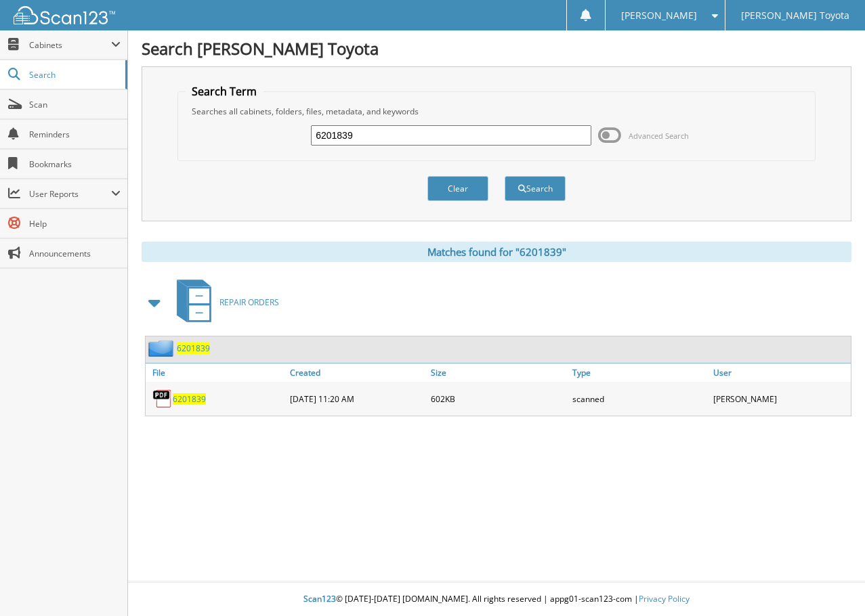 Image resolution: width=865 pixels, height=616 pixels. Describe the element at coordinates (70, 45) in the screenshot. I see `span: Cabinets` at that location.